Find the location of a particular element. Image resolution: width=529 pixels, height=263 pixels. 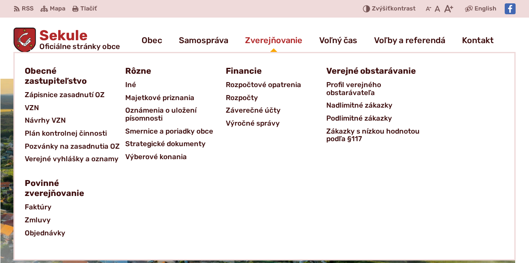

a: Záverečné účty is located at coordinates (276, 110).